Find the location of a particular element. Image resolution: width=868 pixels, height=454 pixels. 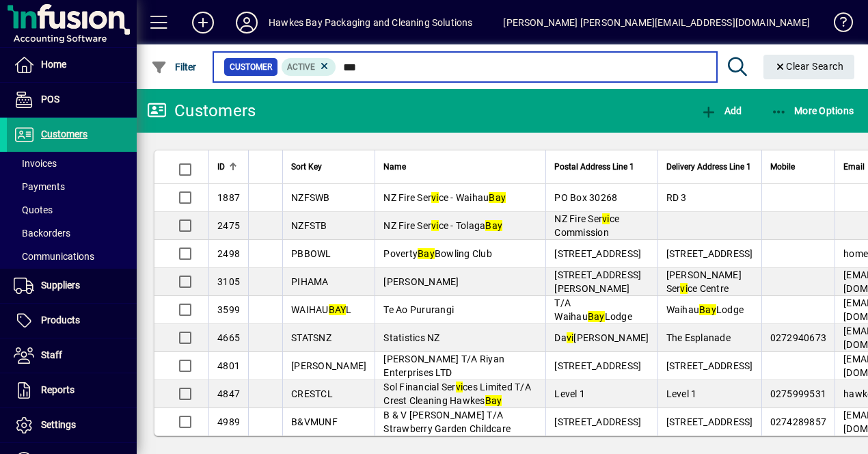

a: Settings is located at coordinates (72, 425).